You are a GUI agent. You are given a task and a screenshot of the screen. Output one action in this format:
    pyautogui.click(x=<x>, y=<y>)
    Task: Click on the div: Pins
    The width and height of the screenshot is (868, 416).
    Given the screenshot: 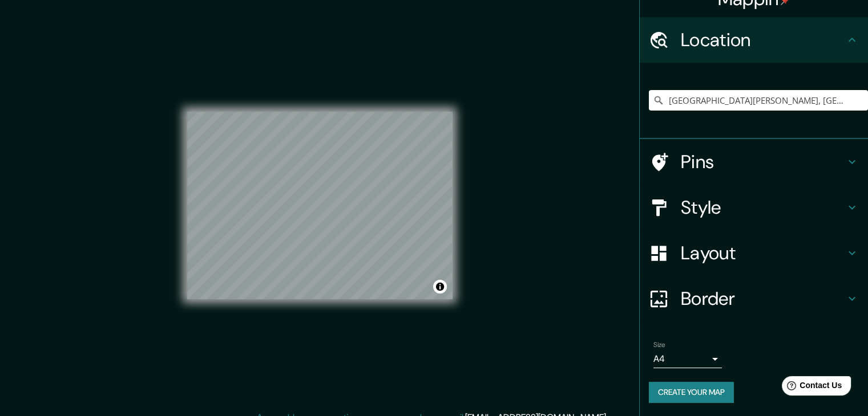 What is the action you would take?
    pyautogui.click(x=753, y=162)
    